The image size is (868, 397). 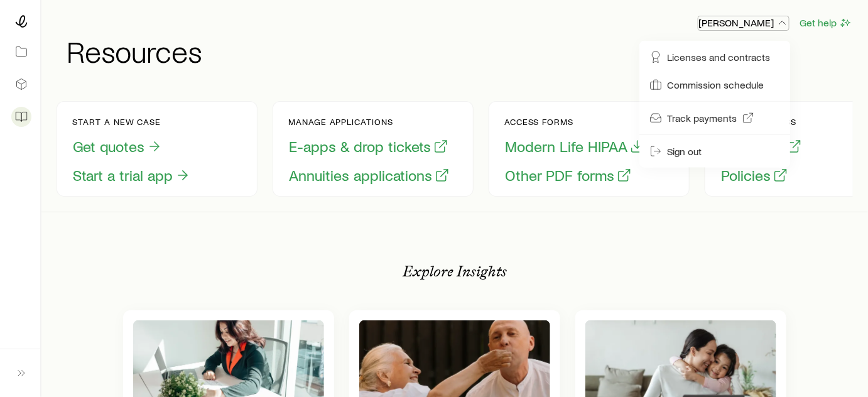 I want to click on button: Policies, so click(x=754, y=175).